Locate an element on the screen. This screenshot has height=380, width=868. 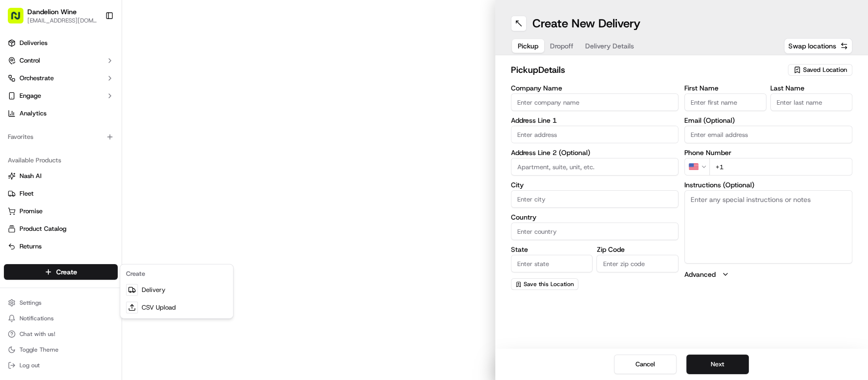
label: State is located at coordinates (552, 250).